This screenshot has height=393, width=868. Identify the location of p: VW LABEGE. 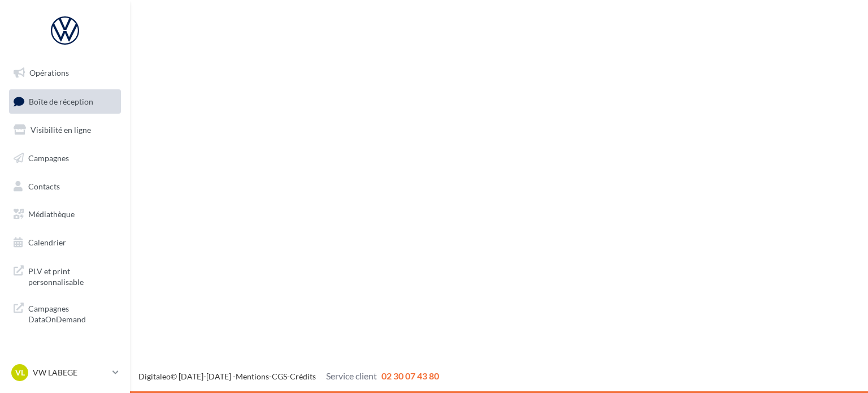
(70, 372).